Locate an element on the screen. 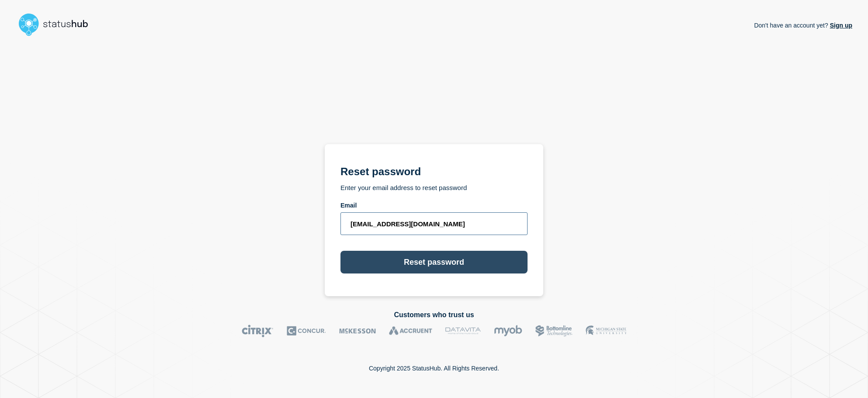 The width and height of the screenshot is (868, 398). h2: Customers who trust us is located at coordinates (434, 315).